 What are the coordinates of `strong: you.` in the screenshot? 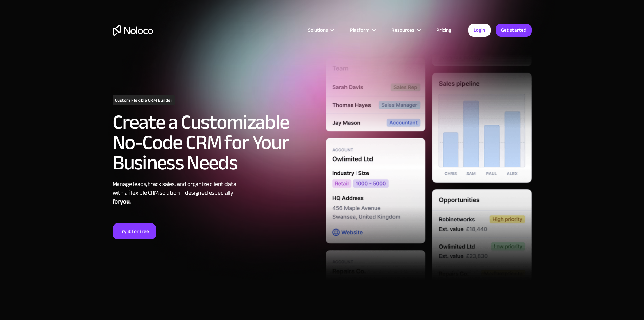 It's located at (125, 202).